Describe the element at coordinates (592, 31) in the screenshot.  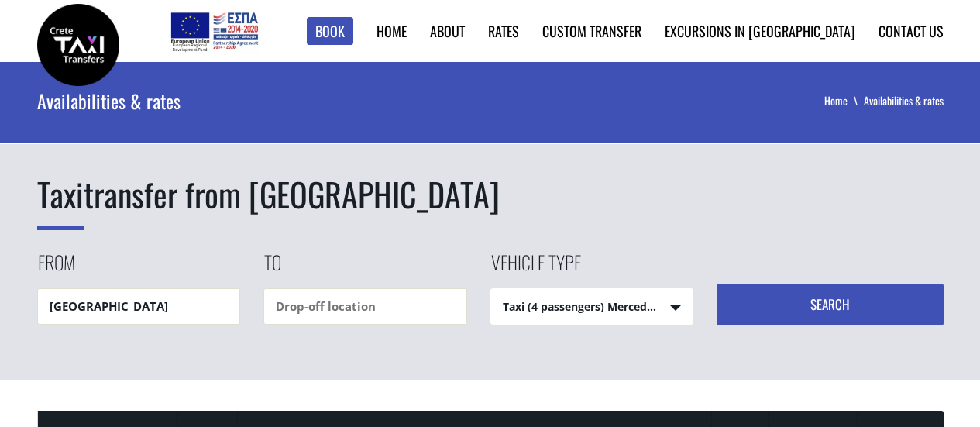
I see `a: Custom Transfer` at that location.